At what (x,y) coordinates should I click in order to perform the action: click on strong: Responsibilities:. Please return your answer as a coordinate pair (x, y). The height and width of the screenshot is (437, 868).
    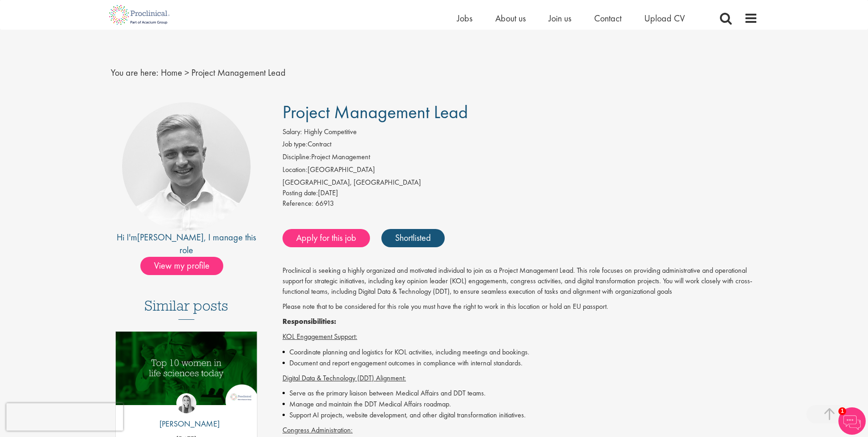
    Looking at the image, I should click on (309, 321).